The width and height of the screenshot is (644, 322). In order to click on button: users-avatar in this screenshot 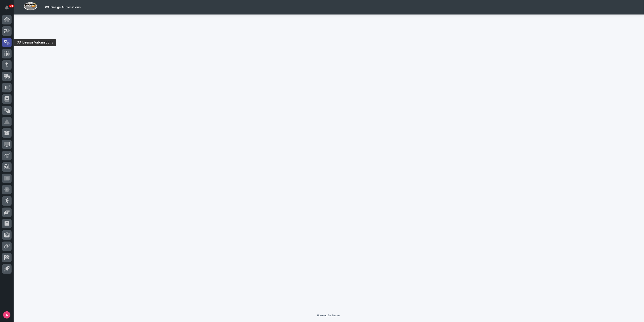, I will do `click(7, 315)`.